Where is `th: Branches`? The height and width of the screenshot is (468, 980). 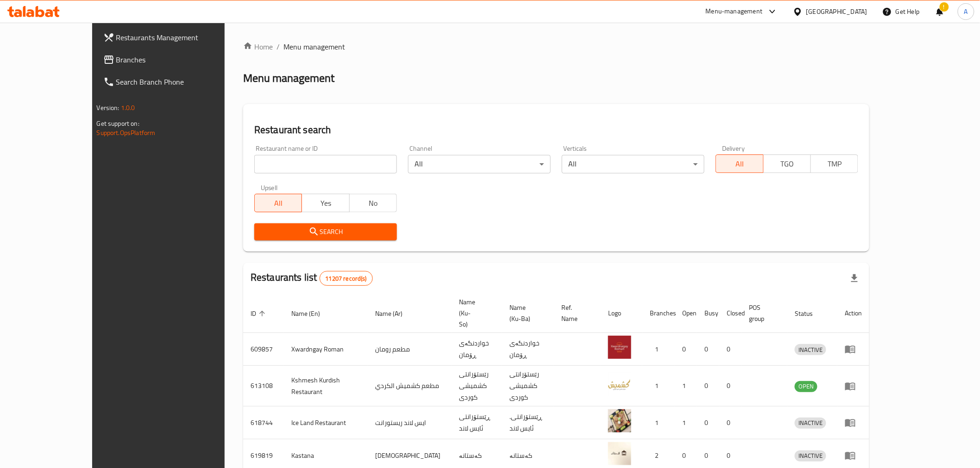 th: Branches is located at coordinates (658, 313).